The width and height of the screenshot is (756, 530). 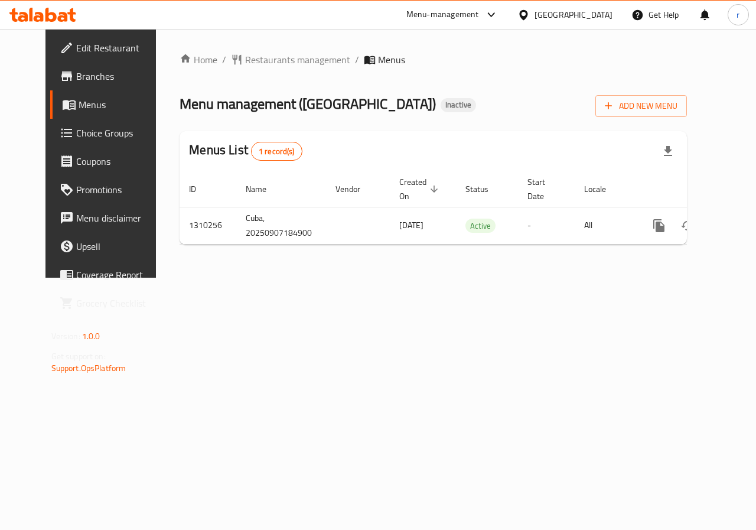 What do you see at coordinates (119, 161) in the screenshot?
I see `span: Coupons` at bounding box center [119, 161].